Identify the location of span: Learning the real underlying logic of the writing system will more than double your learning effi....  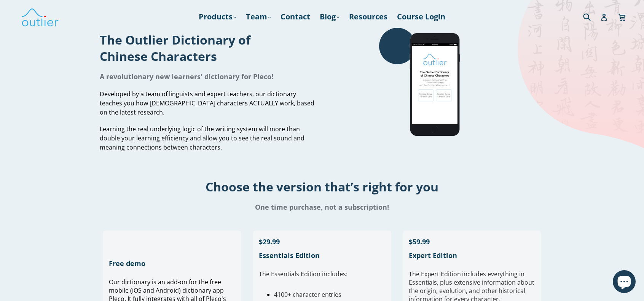
(202, 138).